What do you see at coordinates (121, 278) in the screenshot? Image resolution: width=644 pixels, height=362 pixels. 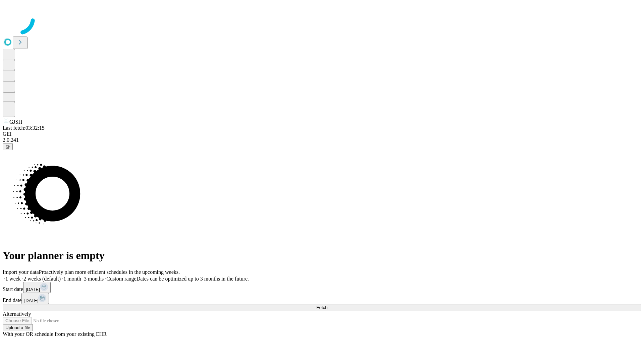 I see `span: Custom range` at bounding box center [121, 278].